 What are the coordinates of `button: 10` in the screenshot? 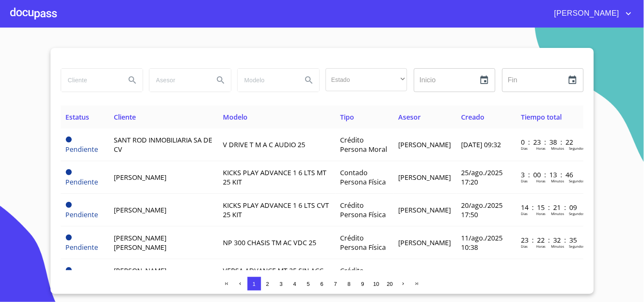 It's located at (377, 284).